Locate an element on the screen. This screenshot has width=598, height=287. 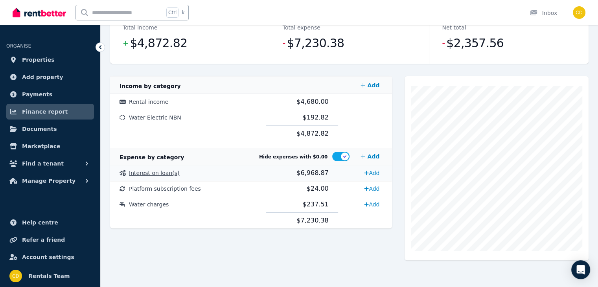
a: Help centre is located at coordinates (50, 223).